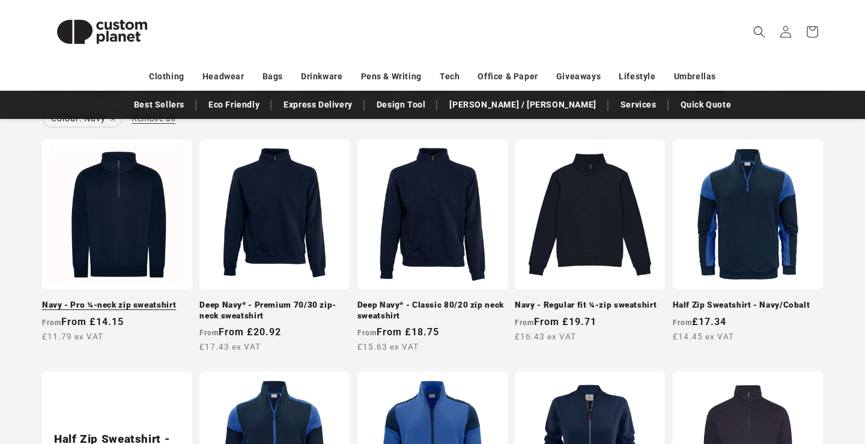  Describe the element at coordinates (835, 415) in the screenshot. I see `div: Chat Widget` at that location.